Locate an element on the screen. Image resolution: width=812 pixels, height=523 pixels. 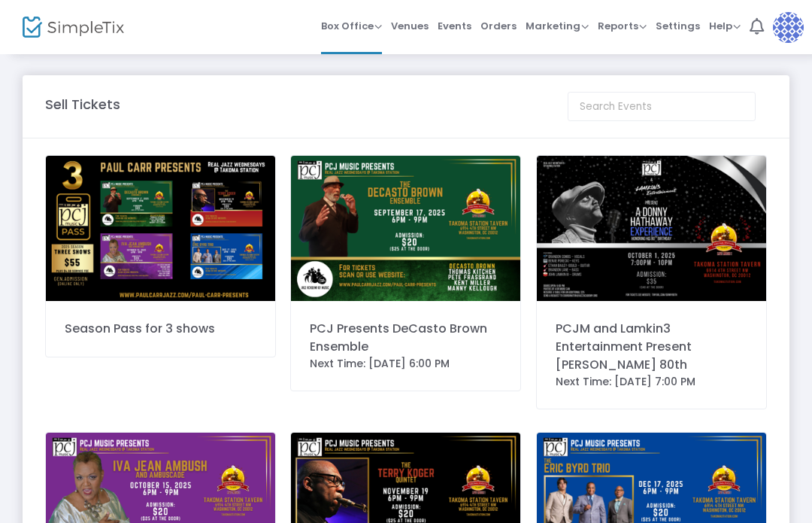
span: Settings is located at coordinates (678, 25).